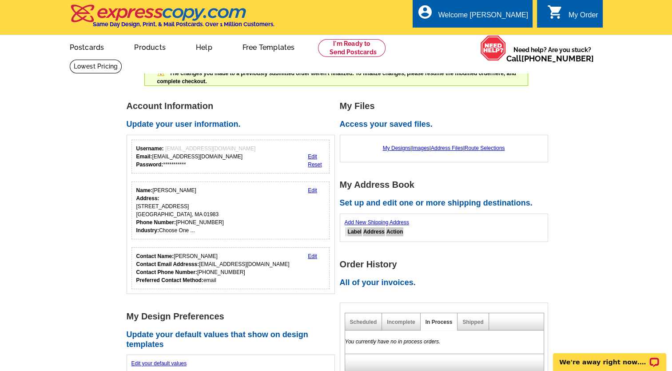 The height and width of the screenshot is (371, 672). I want to click on a: Free Templates, so click(269, 46).